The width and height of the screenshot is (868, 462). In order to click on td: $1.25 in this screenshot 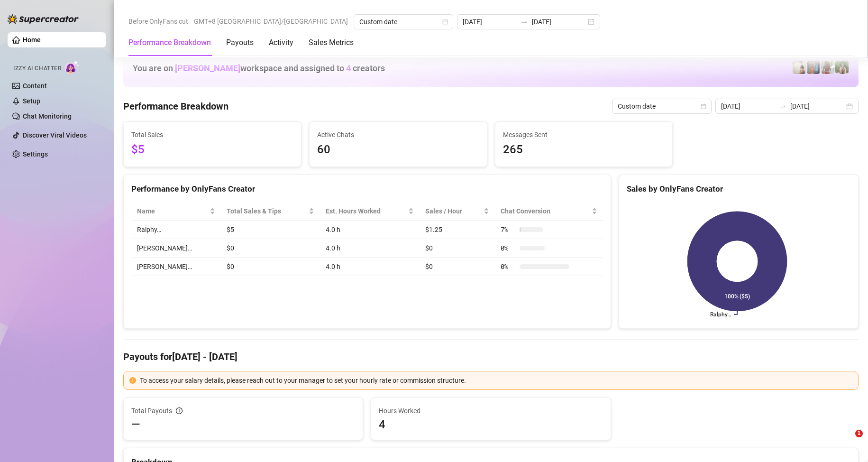, I will do `click(457, 229)`.